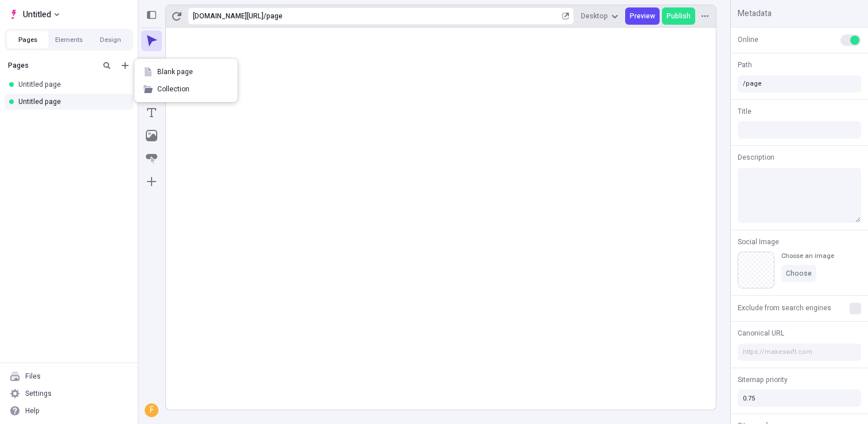 Image resolution: width=868 pixels, height=424 pixels. What do you see at coordinates (413, 16) in the screenshot?
I see `div: page` at bounding box center [413, 16].